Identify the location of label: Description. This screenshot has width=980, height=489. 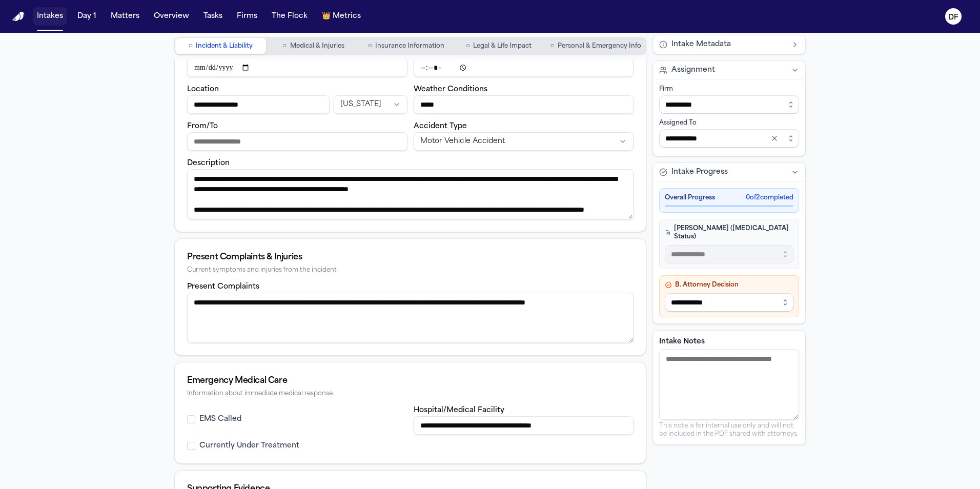
(208, 163).